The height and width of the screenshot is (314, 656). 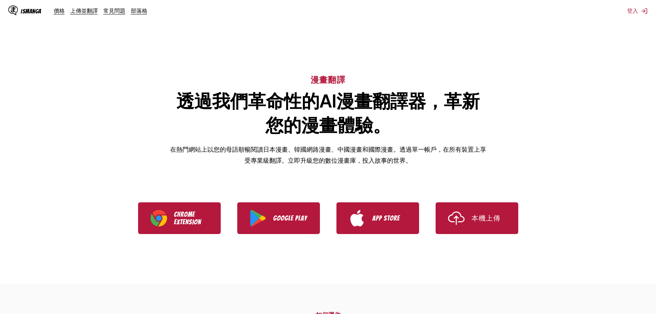 What do you see at coordinates (357, 218) in the screenshot?
I see `img: App Store logo` at bounding box center [357, 218].